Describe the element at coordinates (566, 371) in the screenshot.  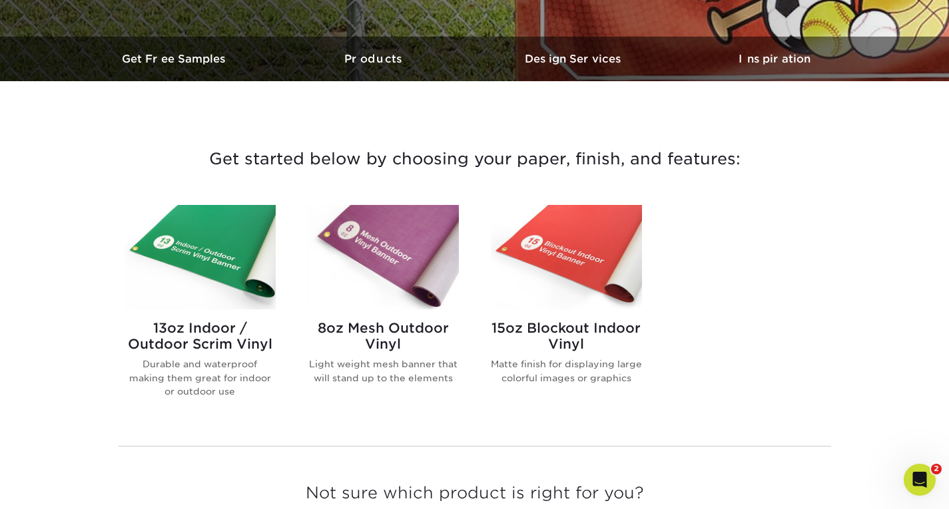
I see `p: Matte finish for displaying large colorful images or graphics` at that location.